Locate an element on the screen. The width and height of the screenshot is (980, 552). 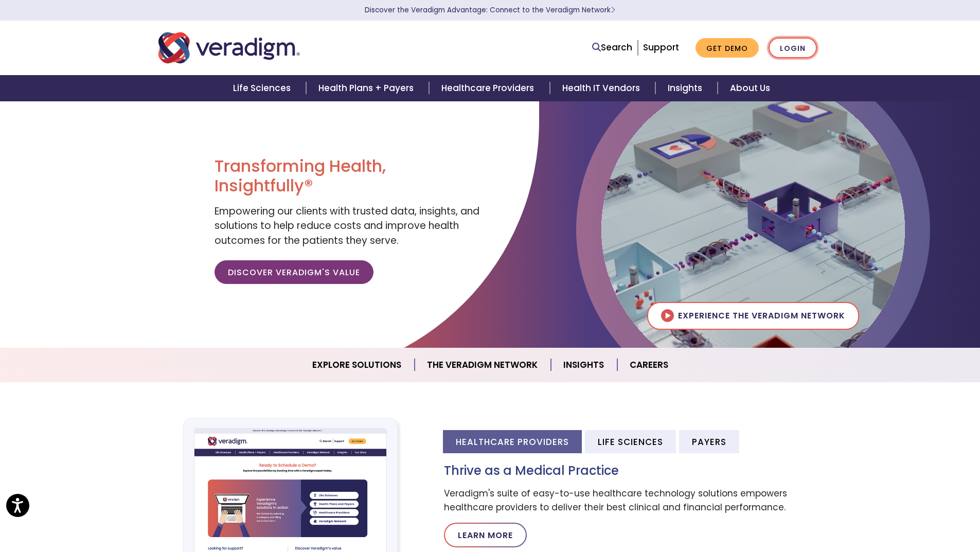
span: Empowering our clients with trusted data, insights, and solutions to help reduce costs and improv... is located at coordinates (347, 226).